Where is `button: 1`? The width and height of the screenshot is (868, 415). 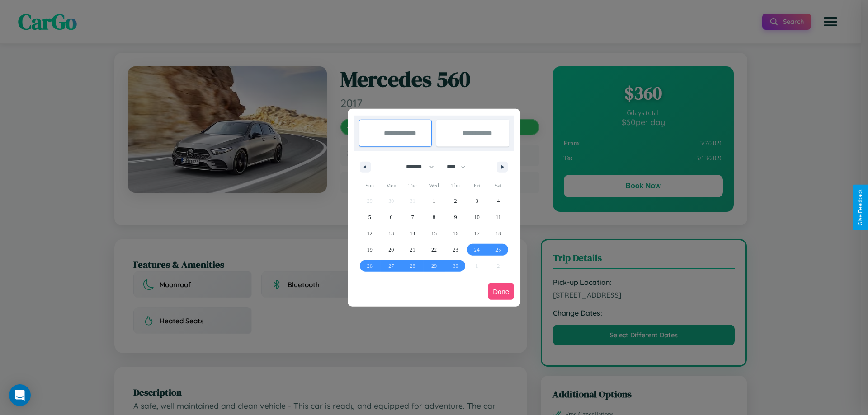
button: 1 is located at coordinates (434, 201).